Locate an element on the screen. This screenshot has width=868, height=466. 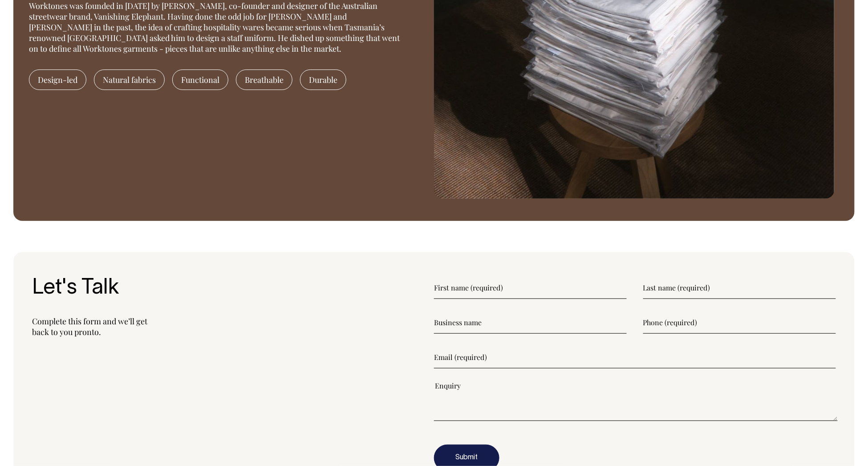
span: Design-led is located at coordinates (58, 80).